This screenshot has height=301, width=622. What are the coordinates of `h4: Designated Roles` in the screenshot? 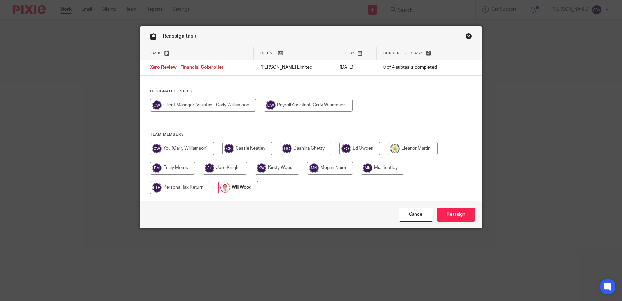 It's located at (311, 91).